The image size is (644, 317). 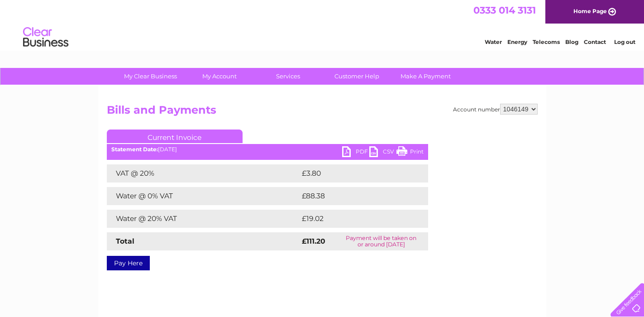 What do you see at coordinates (505, 10) in the screenshot?
I see `a: 0333 014 3131` at bounding box center [505, 10].